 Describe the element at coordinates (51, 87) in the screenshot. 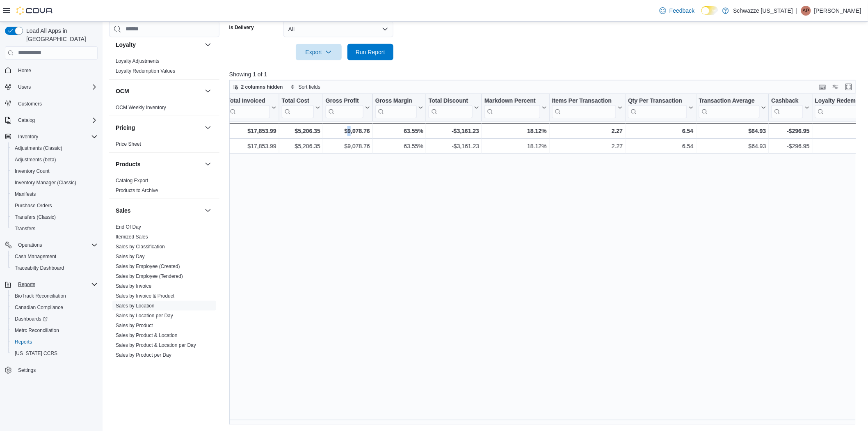

I see `button: Users` at that location.